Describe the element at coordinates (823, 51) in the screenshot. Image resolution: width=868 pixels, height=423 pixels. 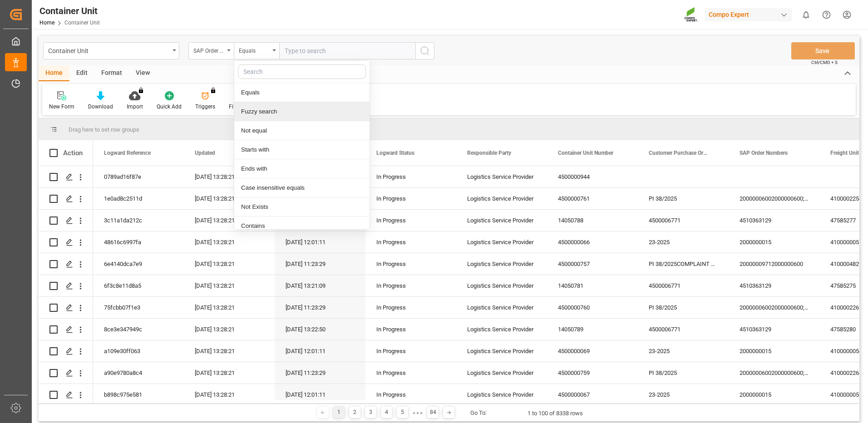
I see `button: Save` at that location.